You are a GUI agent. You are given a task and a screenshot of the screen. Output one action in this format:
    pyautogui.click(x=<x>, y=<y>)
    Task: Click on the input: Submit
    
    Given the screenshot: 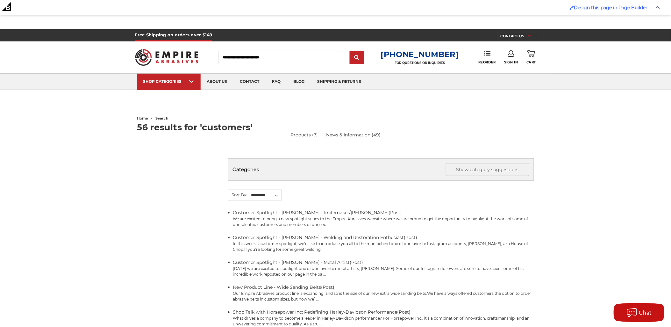 What is the action you would take?
    pyautogui.click(x=357, y=58)
    